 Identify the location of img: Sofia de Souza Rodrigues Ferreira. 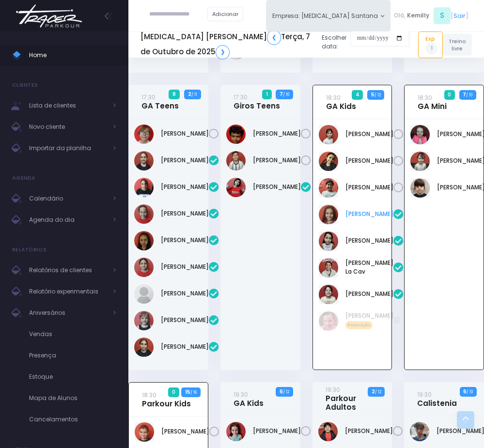
(144, 347).